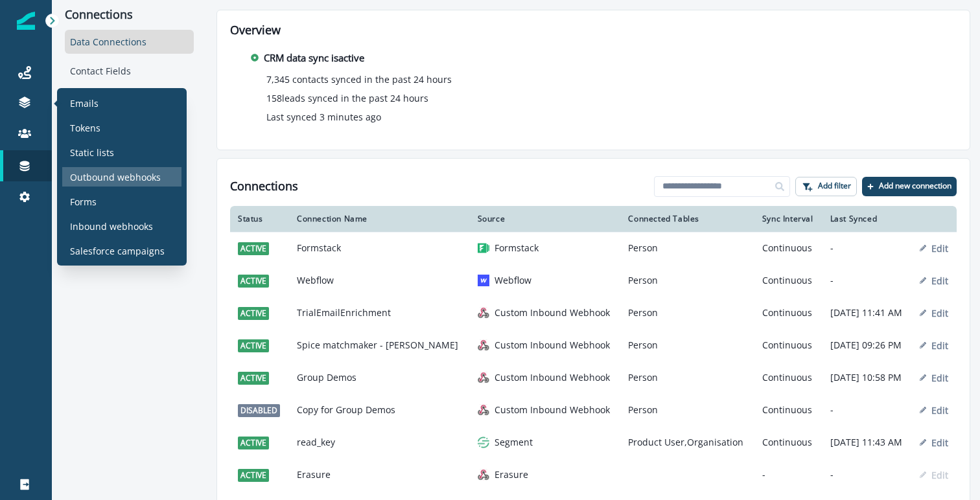  Describe the element at coordinates (483, 281) in the screenshot. I see `img: webflow` at that location.